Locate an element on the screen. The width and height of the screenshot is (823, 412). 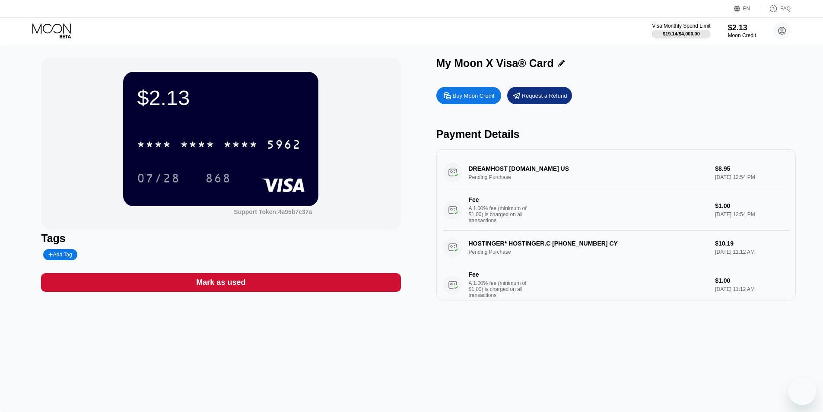
div: EN is located at coordinates (747, 9).